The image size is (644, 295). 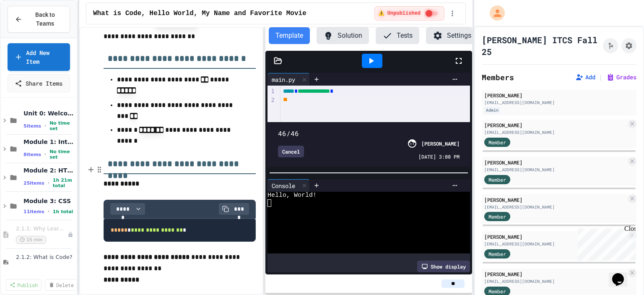 I want to click on span: 11 items, so click(x=34, y=211).